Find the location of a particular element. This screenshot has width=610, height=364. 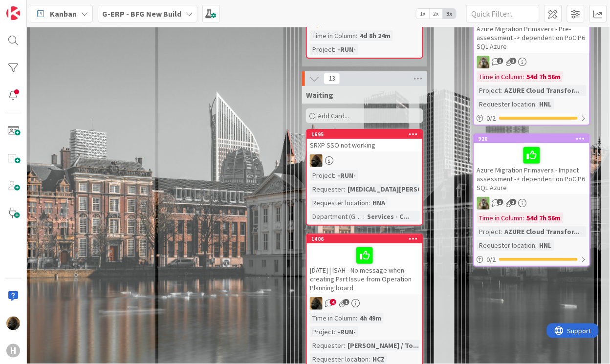

a: 920Azure Migration Primavera - Impact assessment -> dependent on PoC P6 SQL AzureTTTime in Column... is located at coordinates (532, 200).